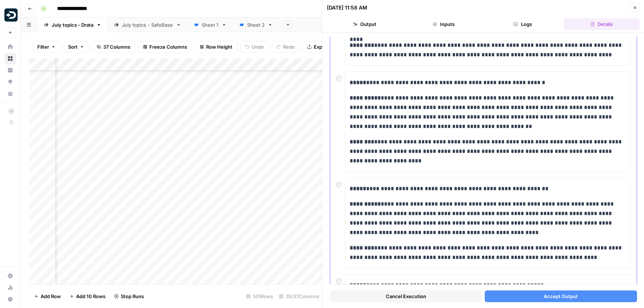 The image size is (644, 308). I want to click on a: Home, so click(10, 47).